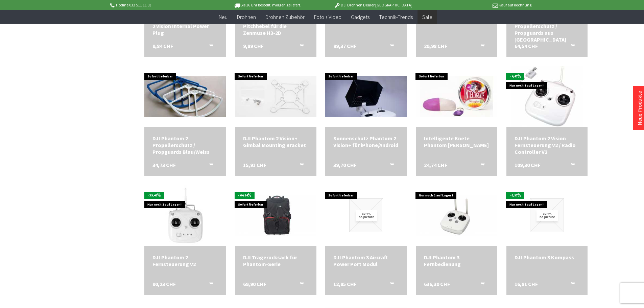  Describe the element at coordinates (162, 5) in the screenshot. I see `p: Hotline 032 511 11 03` at that location.